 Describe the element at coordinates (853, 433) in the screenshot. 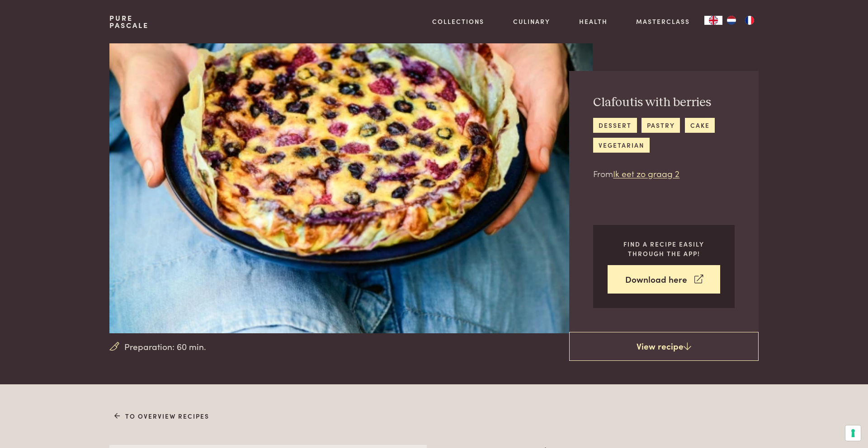

I see `button: Your consent preferences for tracking technologies` at that location.